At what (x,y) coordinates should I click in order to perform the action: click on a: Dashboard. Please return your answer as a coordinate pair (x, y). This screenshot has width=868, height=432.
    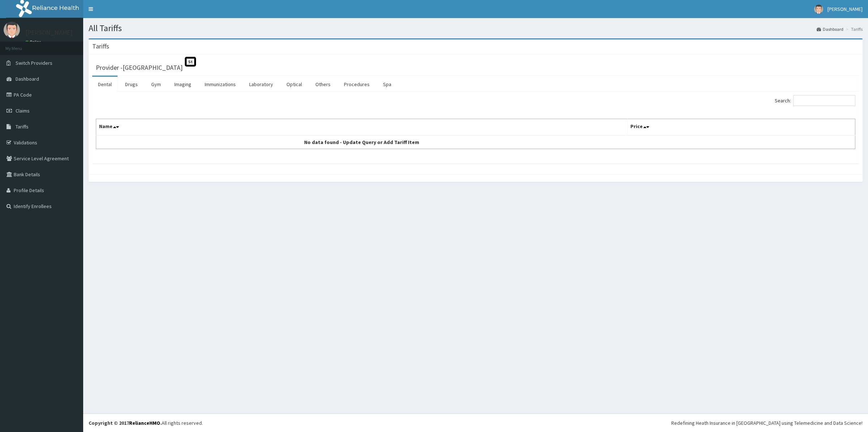
    Looking at the image, I should click on (830, 29).